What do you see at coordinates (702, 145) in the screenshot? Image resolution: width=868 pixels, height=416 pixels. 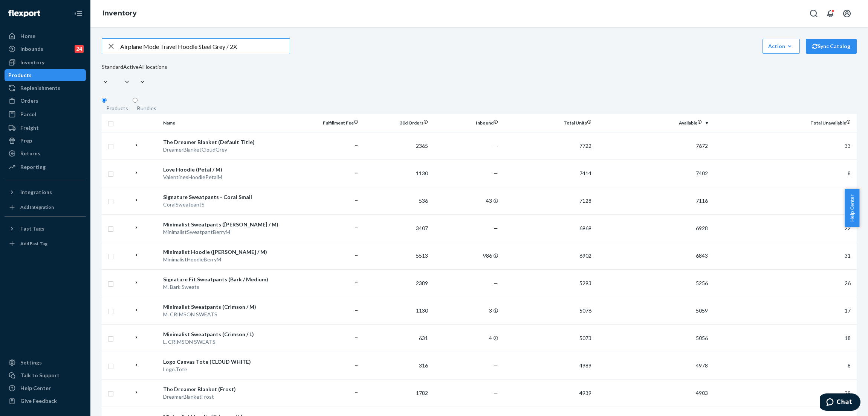 I see `span: 7672` at bounding box center [702, 145].